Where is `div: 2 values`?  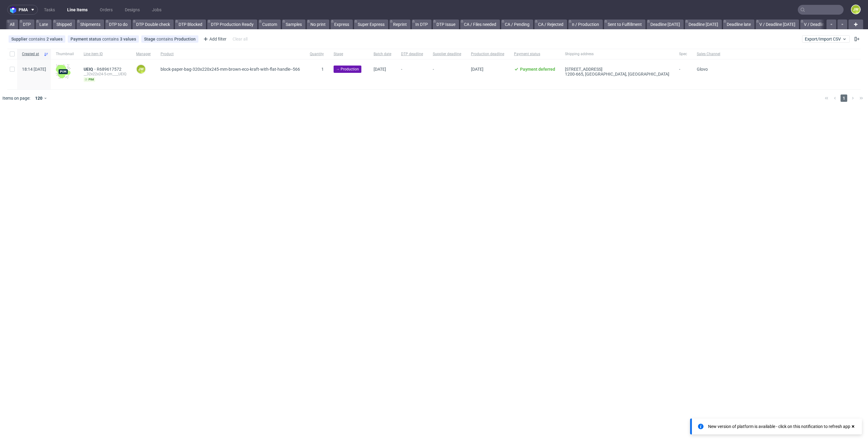 div: 2 values is located at coordinates (55, 39).